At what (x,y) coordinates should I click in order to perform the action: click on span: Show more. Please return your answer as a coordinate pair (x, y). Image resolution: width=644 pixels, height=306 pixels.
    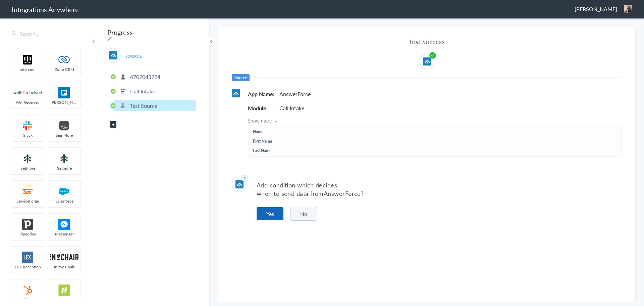
    Looking at the image, I should click on (435, 121).